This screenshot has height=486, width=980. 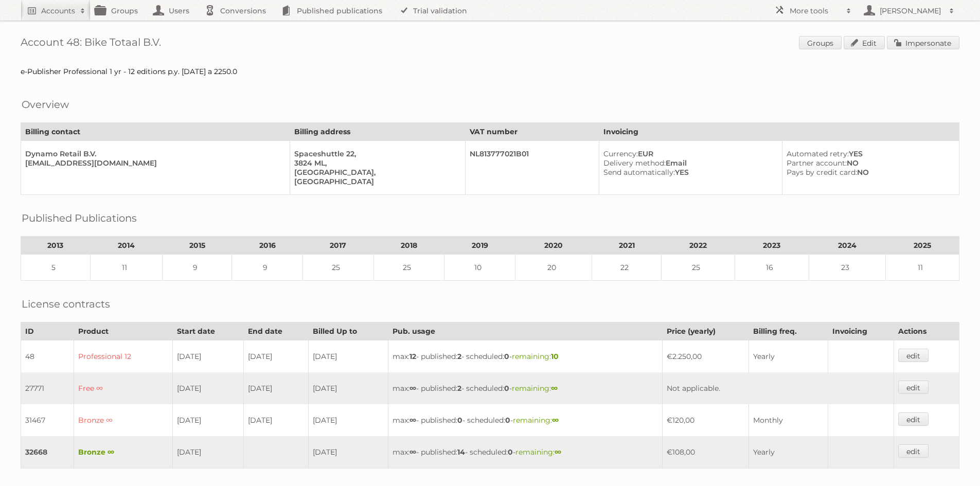 I want to click on th: 2023, so click(x=772, y=245).